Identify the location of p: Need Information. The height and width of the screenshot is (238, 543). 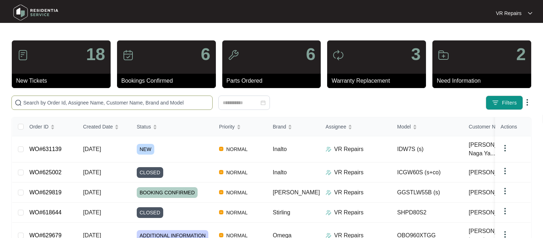
(484, 81).